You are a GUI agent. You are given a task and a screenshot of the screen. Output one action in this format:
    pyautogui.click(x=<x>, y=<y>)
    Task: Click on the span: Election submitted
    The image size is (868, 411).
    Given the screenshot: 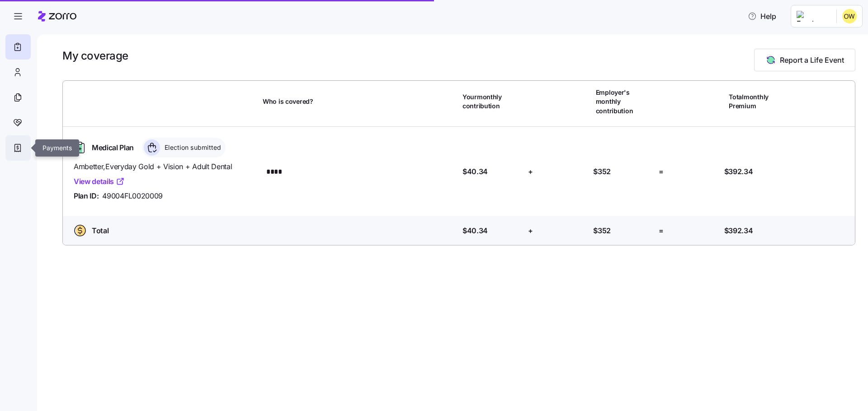 What is the action you would take?
    pyautogui.click(x=192, y=148)
    